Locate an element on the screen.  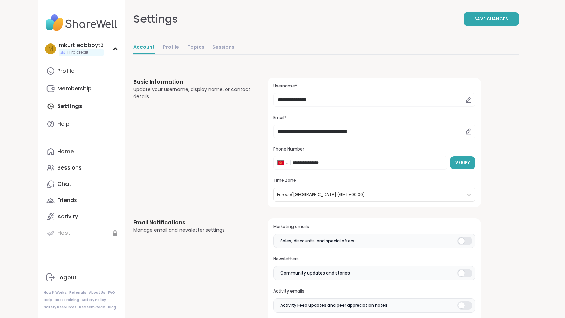
a: Referrals is located at coordinates (78, 292).